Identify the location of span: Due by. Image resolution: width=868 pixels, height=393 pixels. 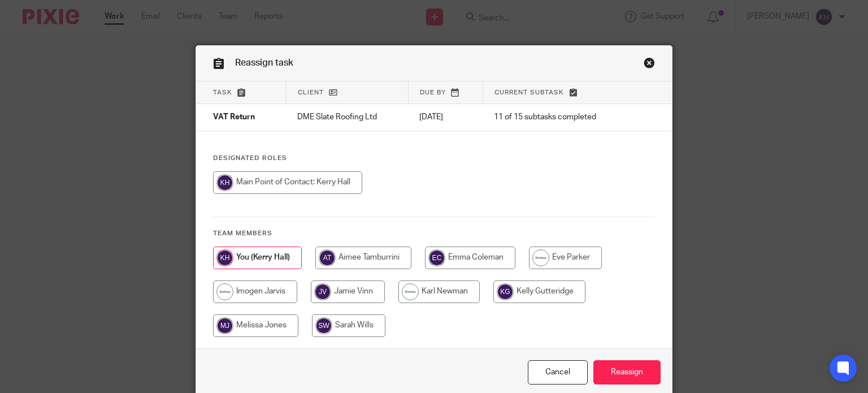
(433, 92).